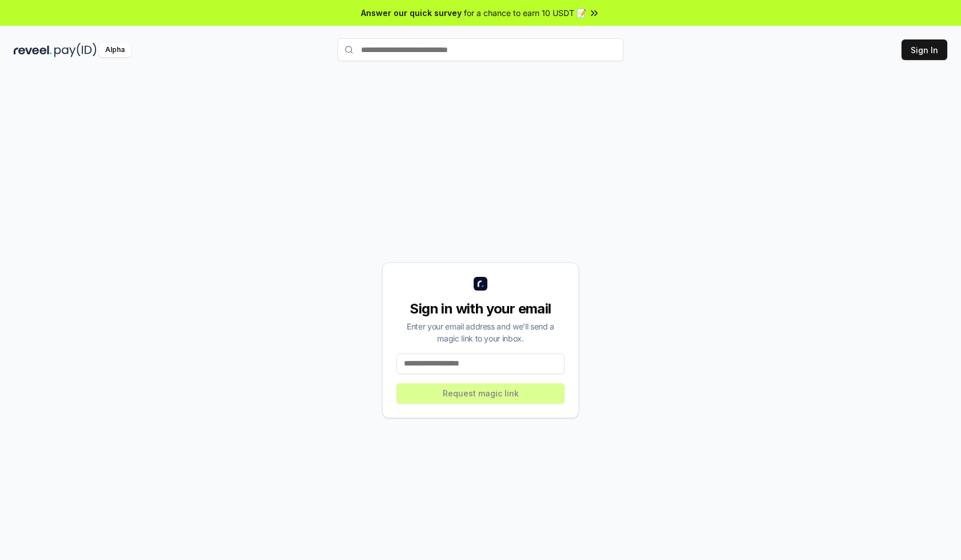 The width and height of the screenshot is (961, 560). What do you see at coordinates (115, 50) in the screenshot?
I see `div: Alpha` at bounding box center [115, 50].